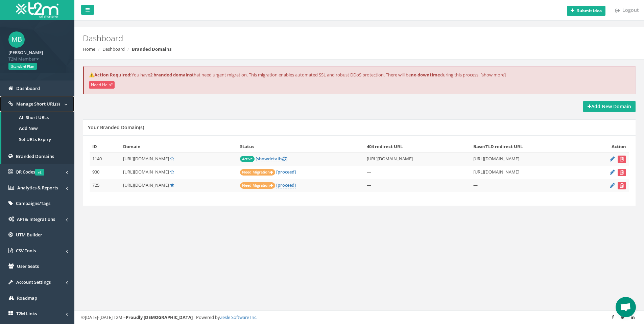 Image resolution: width=644 pixels, height=324 pixels. I want to click on span: T2M Links, so click(26, 313).